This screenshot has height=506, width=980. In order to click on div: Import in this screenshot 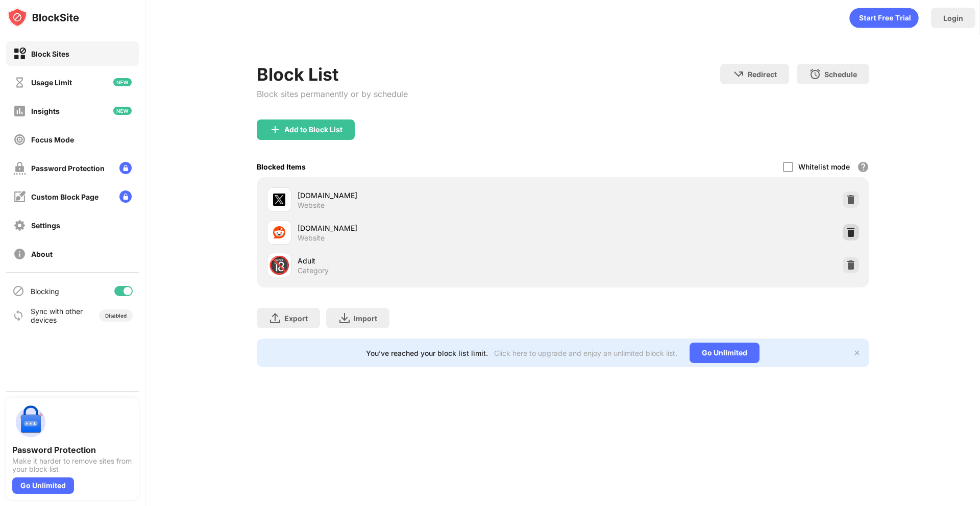, I will do `click(366, 318)`.